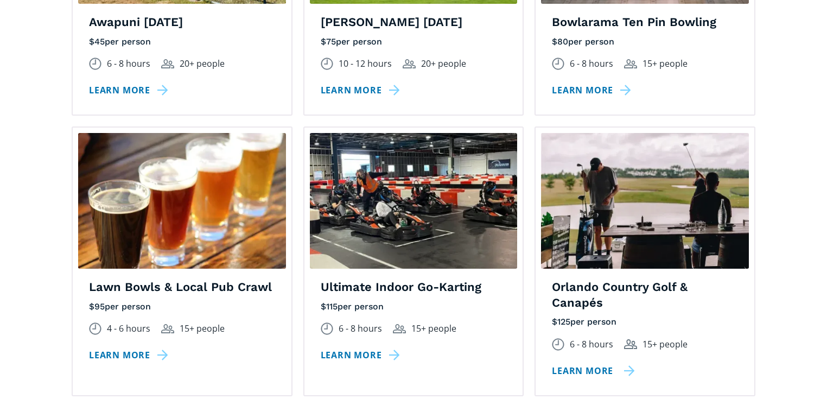  Describe the element at coordinates (331, 42) in the screenshot. I see `div: 75` at that location.